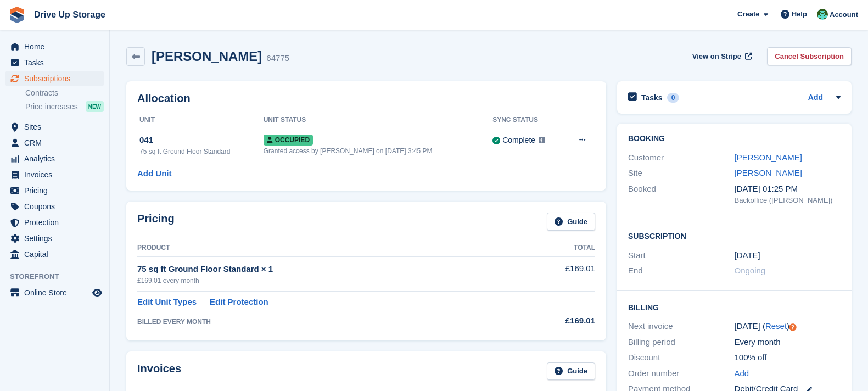  I want to click on div: 0, so click(673, 98).